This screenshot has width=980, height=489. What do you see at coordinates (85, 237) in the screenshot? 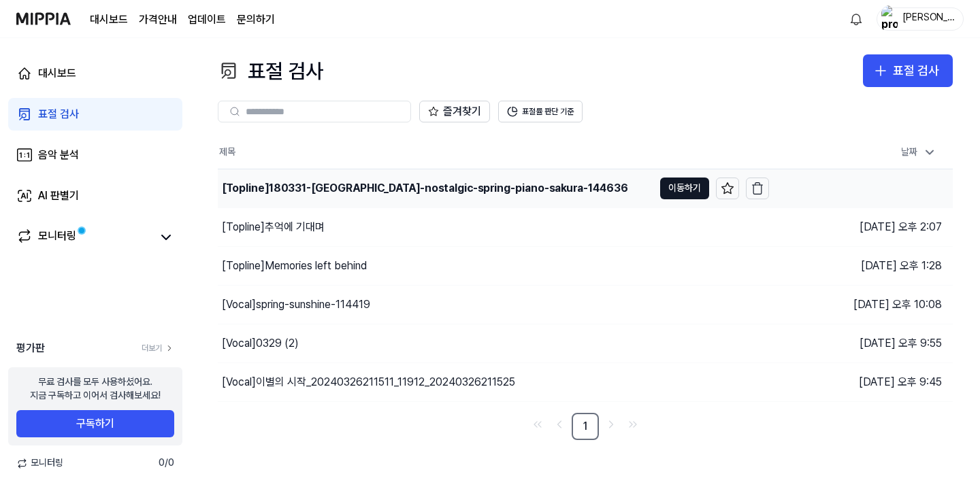
I see `a: 모니터링` at bounding box center [85, 237].